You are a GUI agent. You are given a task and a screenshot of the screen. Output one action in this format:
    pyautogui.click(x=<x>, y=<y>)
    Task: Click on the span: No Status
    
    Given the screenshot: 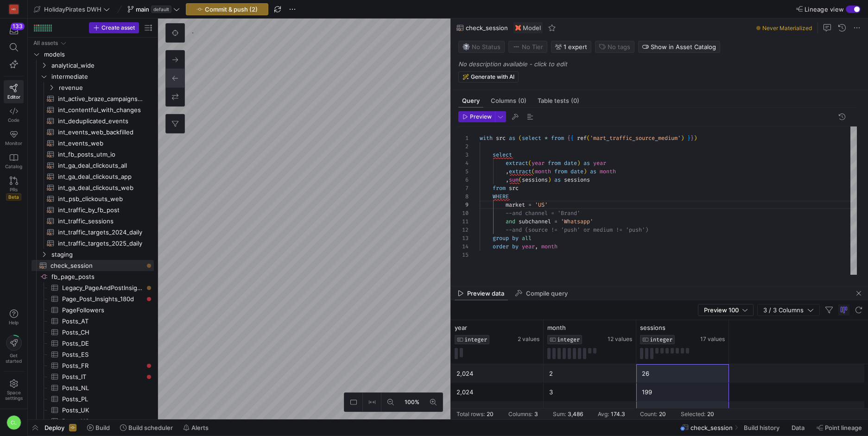 What is the action you would take?
    pyautogui.click(x=482, y=47)
    